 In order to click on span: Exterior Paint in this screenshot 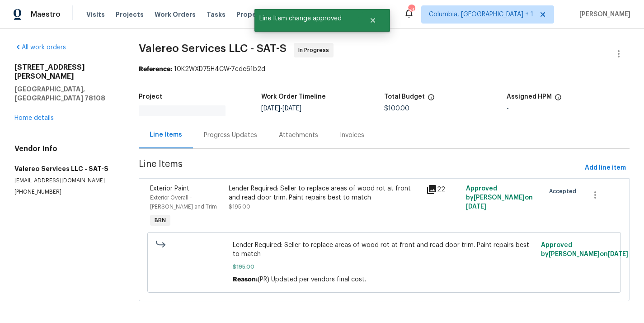, I will do `click(170, 189)`.